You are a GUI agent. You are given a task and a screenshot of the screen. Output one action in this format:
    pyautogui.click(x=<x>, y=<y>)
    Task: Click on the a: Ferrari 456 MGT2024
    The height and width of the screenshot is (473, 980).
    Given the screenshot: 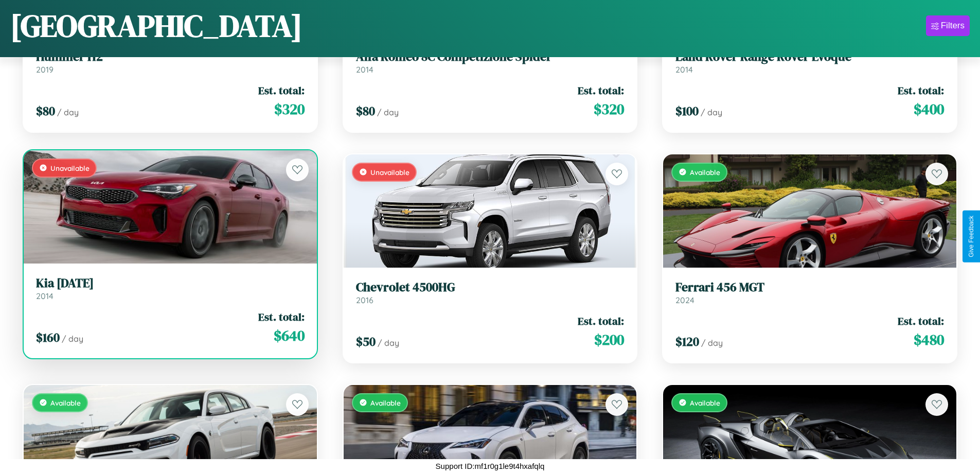 What is the action you would take?
    pyautogui.click(x=810, y=293)
    